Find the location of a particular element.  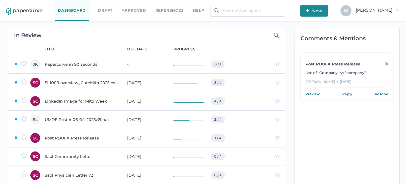

img: plus-white.e19ec114.svg is located at coordinates (308, 10).